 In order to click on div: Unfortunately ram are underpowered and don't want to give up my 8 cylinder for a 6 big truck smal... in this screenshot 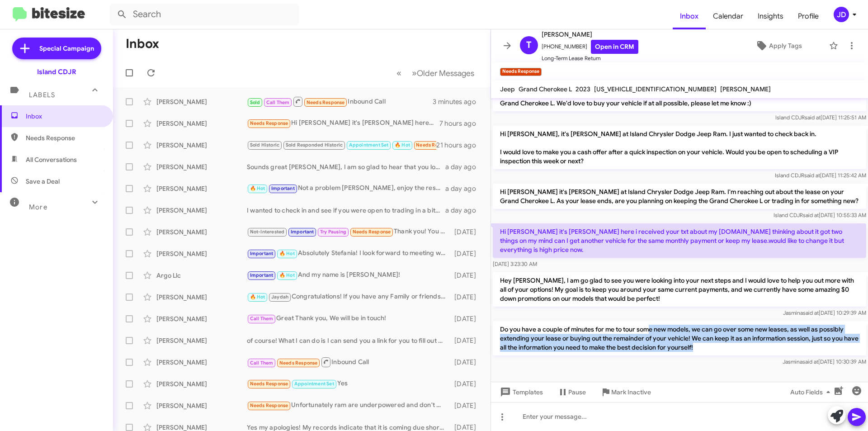, I will do `click(348, 405)`.